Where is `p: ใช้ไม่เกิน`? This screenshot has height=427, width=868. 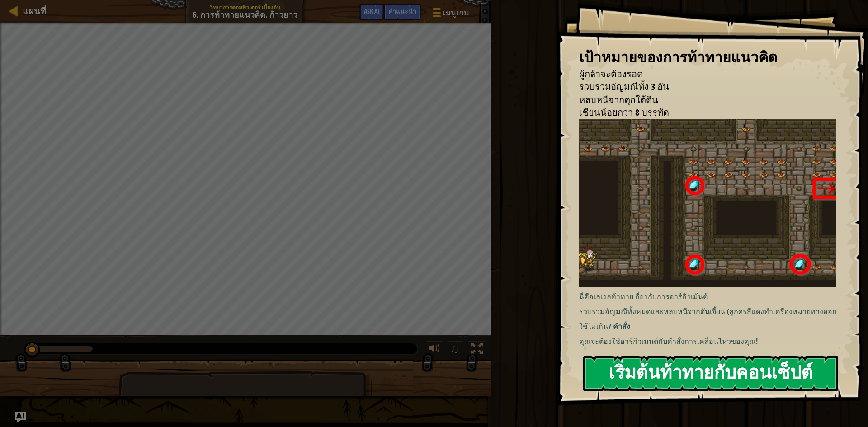 p: ใช้ไม่เกิน is located at coordinates (711, 327).